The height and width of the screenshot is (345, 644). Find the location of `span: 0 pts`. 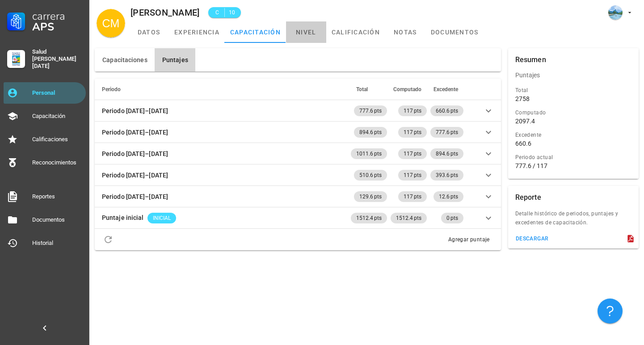

span: 0 pts is located at coordinates (452, 218).